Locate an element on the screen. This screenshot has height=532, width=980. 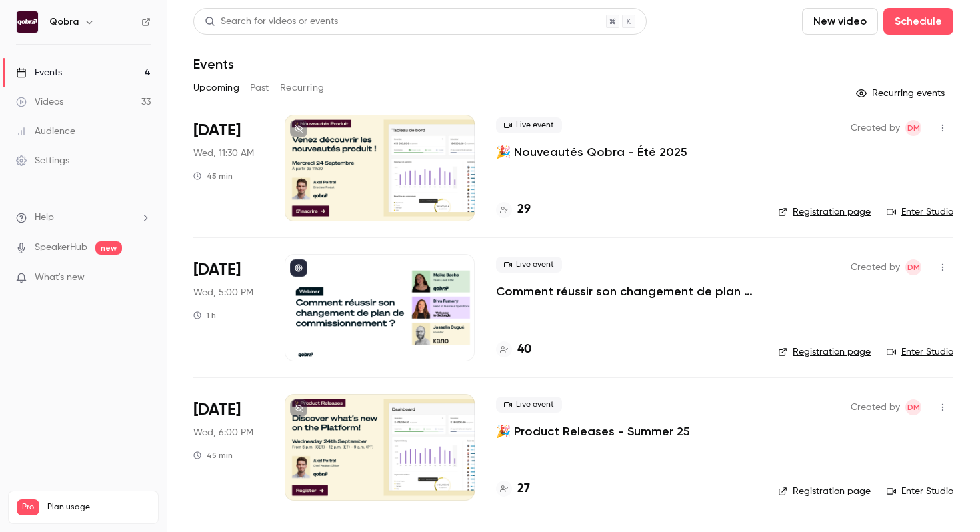
h1: Events is located at coordinates (213, 64).